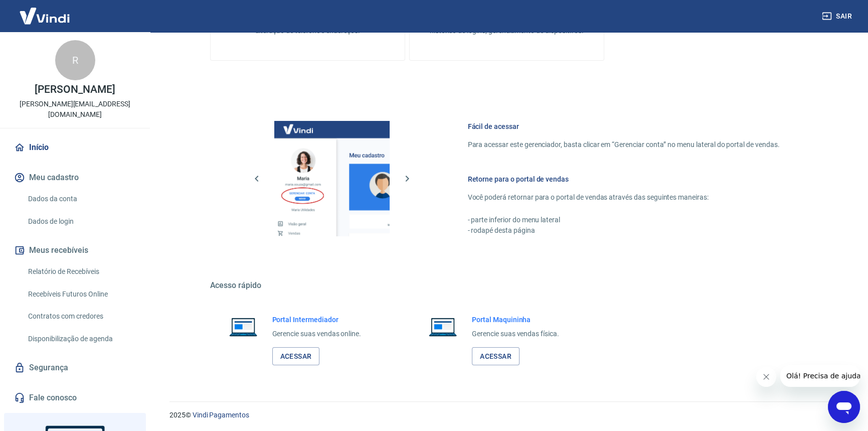 This screenshot has width=868, height=431. Describe the element at coordinates (317, 334) in the screenshot. I see `p: Gerencie suas vendas online.` at that location.